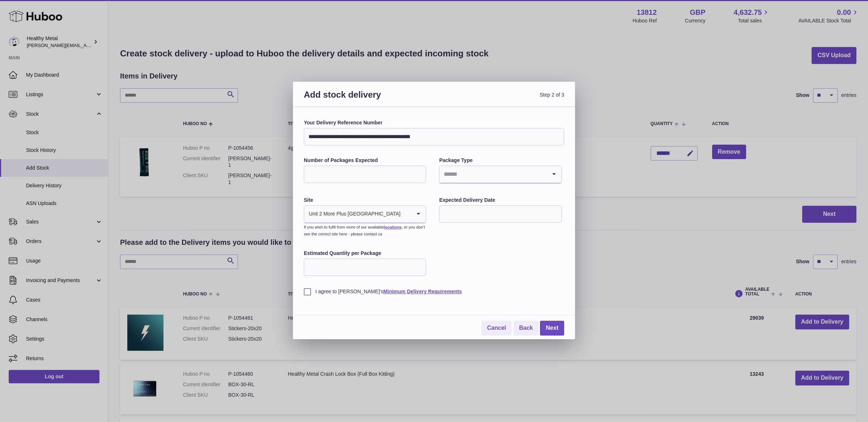 The height and width of the screenshot is (422, 868). I want to click on label: Estimated Quantity per Package, so click(365, 253).